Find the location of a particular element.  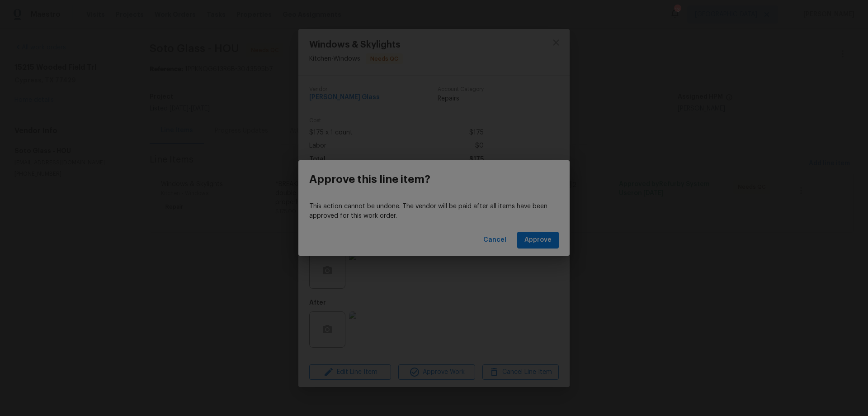

p: This action cannot be undone. The vendor will be paid after all items have been approved for this... is located at coordinates (434, 211).